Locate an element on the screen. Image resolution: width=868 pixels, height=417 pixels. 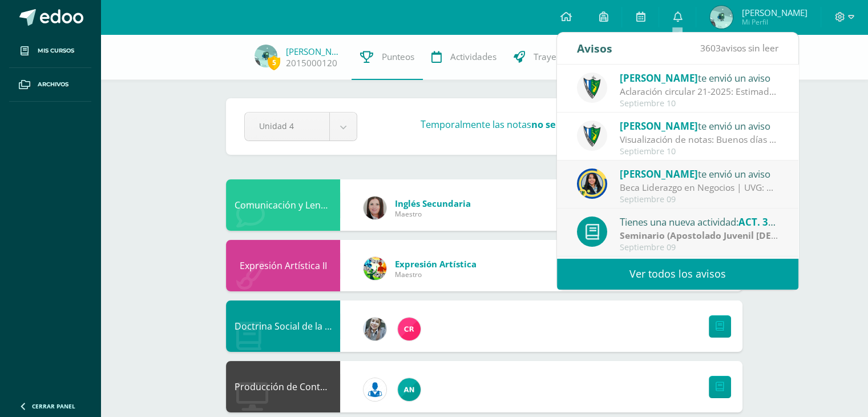
span: 3603 is located at coordinates (710, 48).